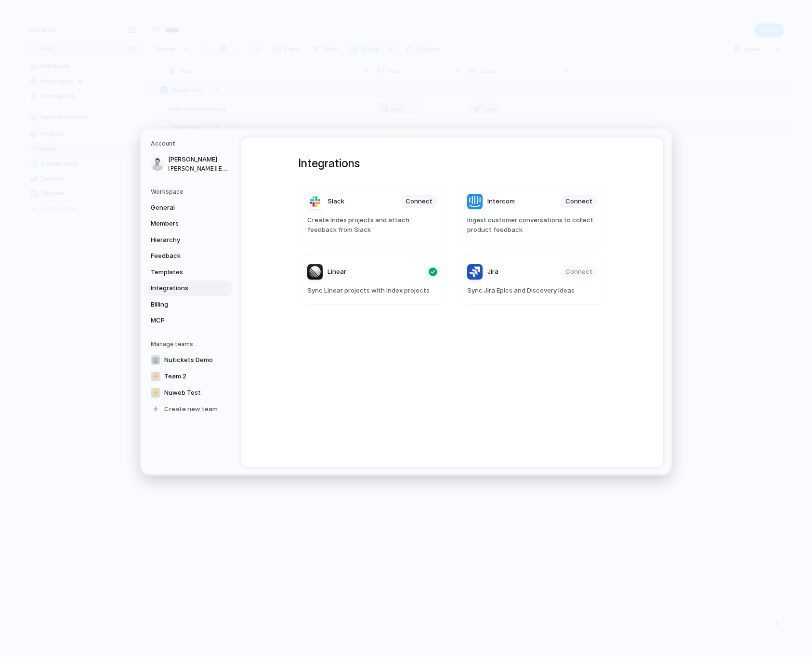  Describe the element at coordinates (192, 144) in the screenshot. I see `h5: Account` at that location.